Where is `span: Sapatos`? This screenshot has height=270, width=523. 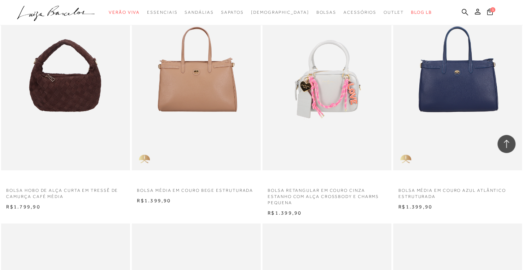 span: Sapatos is located at coordinates (232, 12).